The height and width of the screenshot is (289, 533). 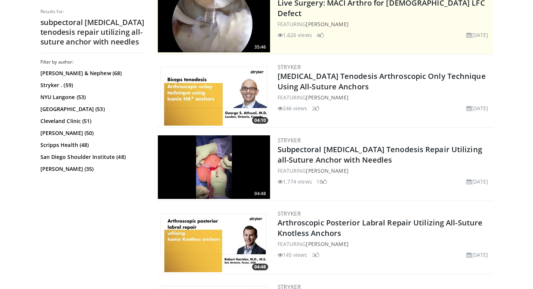 I want to click on span: 35:46, so click(x=260, y=47).